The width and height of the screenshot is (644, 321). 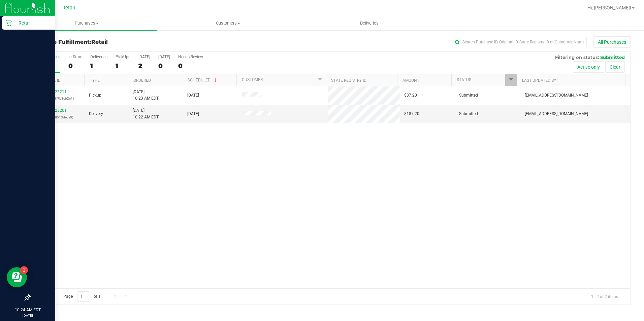 I want to click on span: Purchases, so click(x=86, y=24).